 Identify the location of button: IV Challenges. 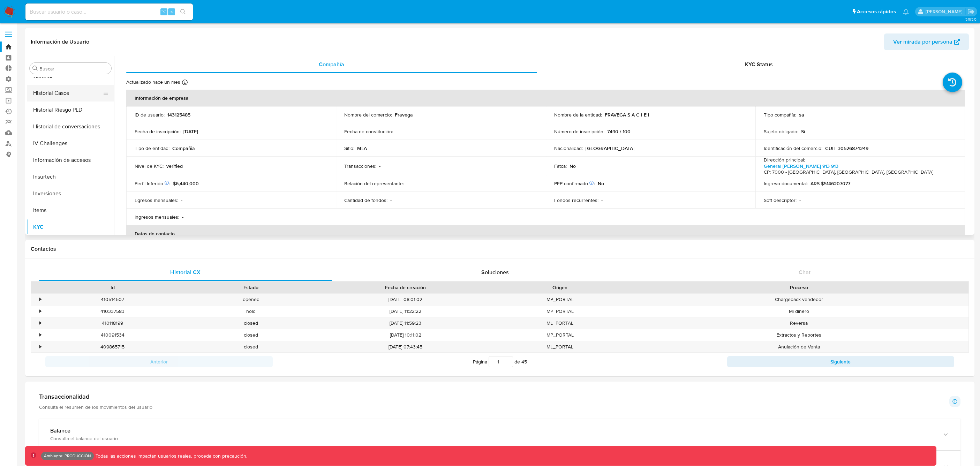
(70, 143).